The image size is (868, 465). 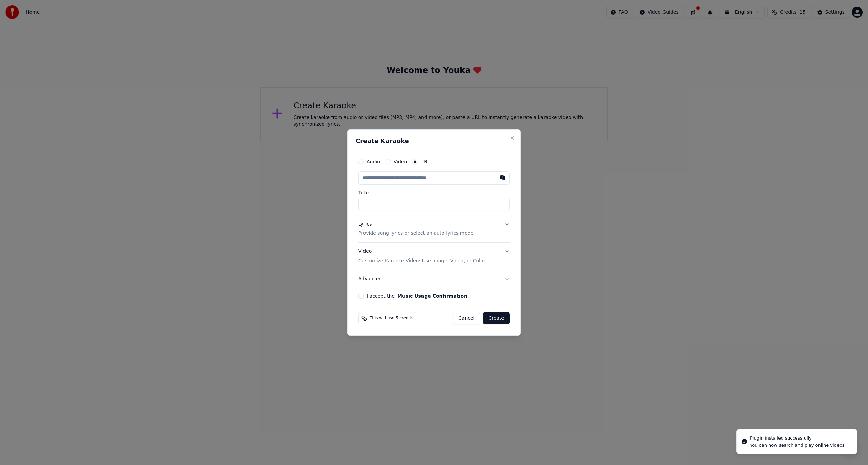 I want to click on button: I accept the, so click(x=432, y=296).